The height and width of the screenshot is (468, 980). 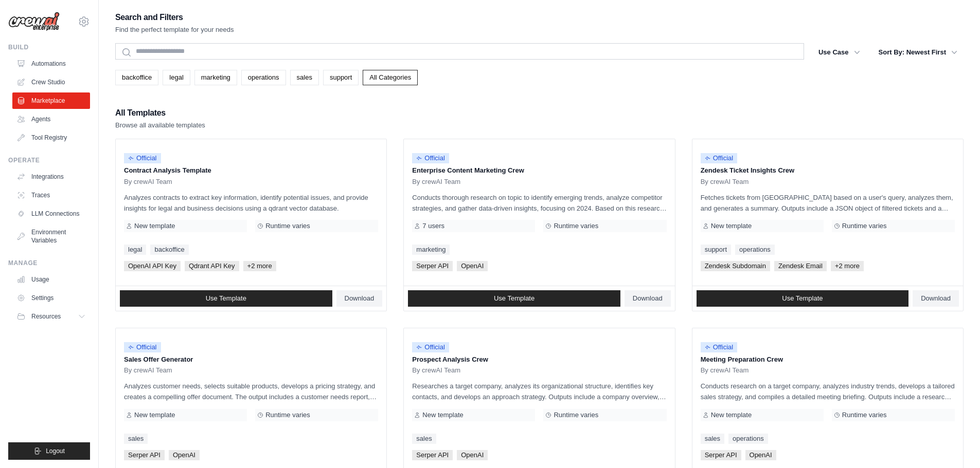 What do you see at coordinates (49, 263) in the screenshot?
I see `div: Manage` at bounding box center [49, 263].